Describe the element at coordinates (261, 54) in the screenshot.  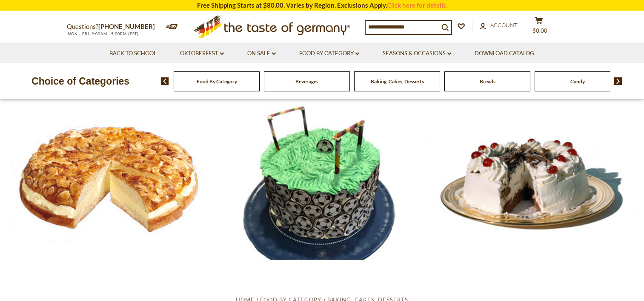
I see `a: On Sale` at that location.